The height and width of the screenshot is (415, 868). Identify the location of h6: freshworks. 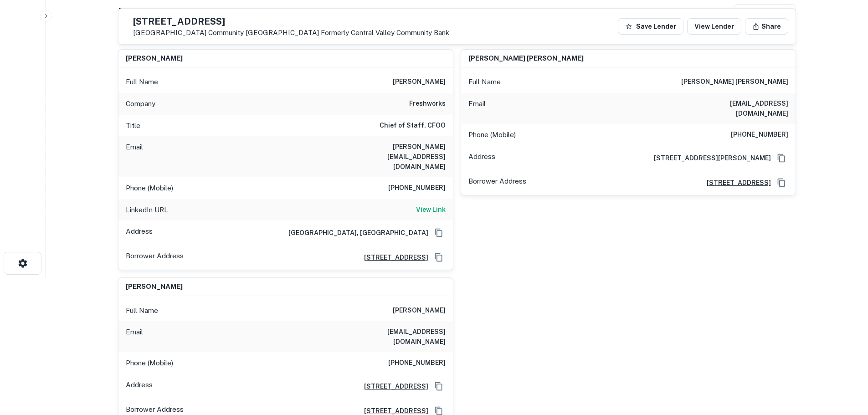
(427, 104).